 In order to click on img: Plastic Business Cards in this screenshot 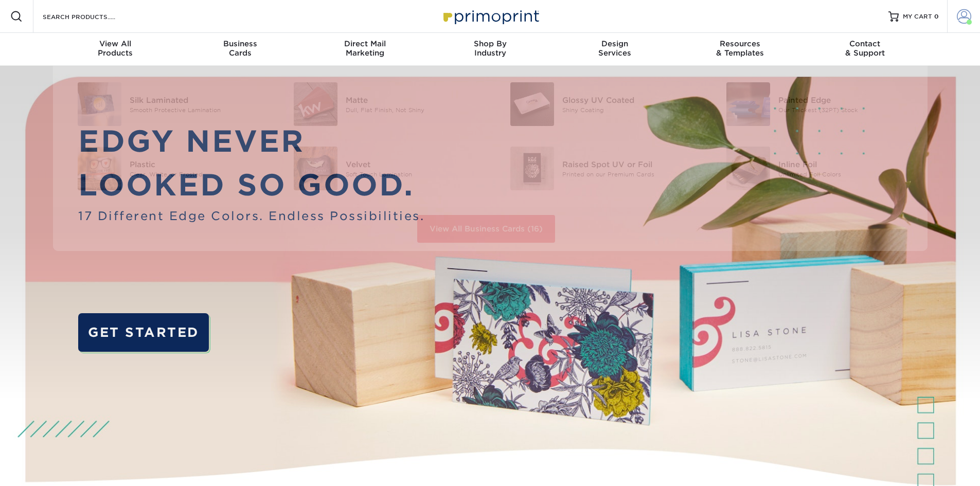, I will do `click(99, 169)`.